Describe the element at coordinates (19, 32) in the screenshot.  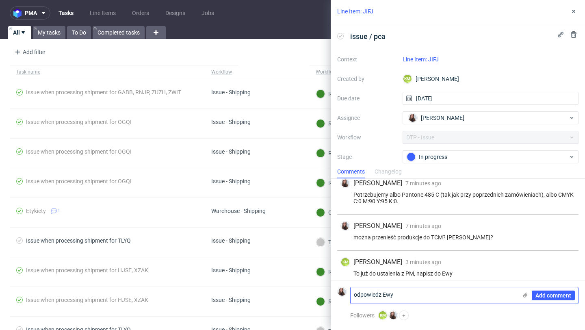
I see `a: All` at that location.